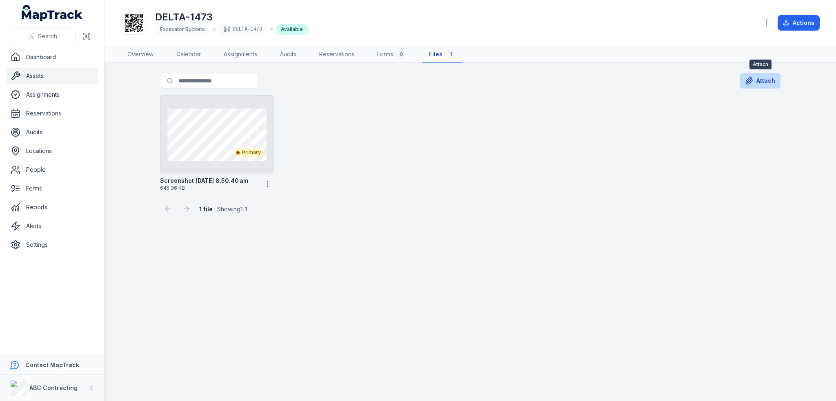 Image resolution: width=836 pixels, height=401 pixels. What do you see at coordinates (760, 81) in the screenshot?
I see `button: Attach` at bounding box center [760, 81].